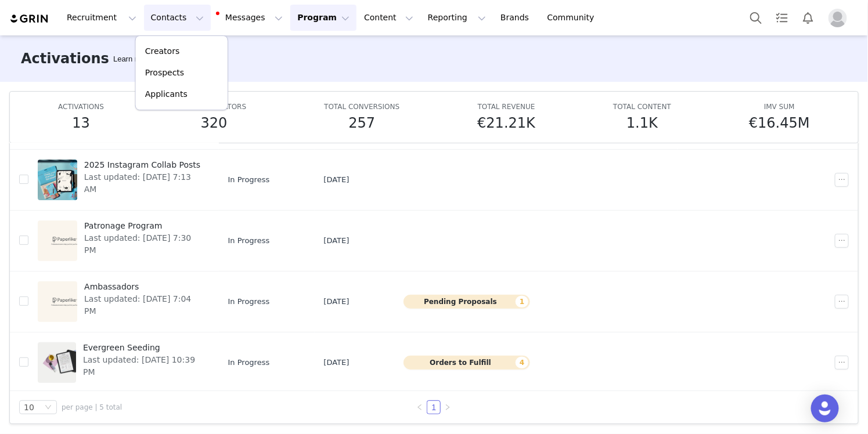 Image resolution: width=868 pixels, height=434 pixels. Describe the element at coordinates (434, 407) in the screenshot. I see `a: 1` at that location.